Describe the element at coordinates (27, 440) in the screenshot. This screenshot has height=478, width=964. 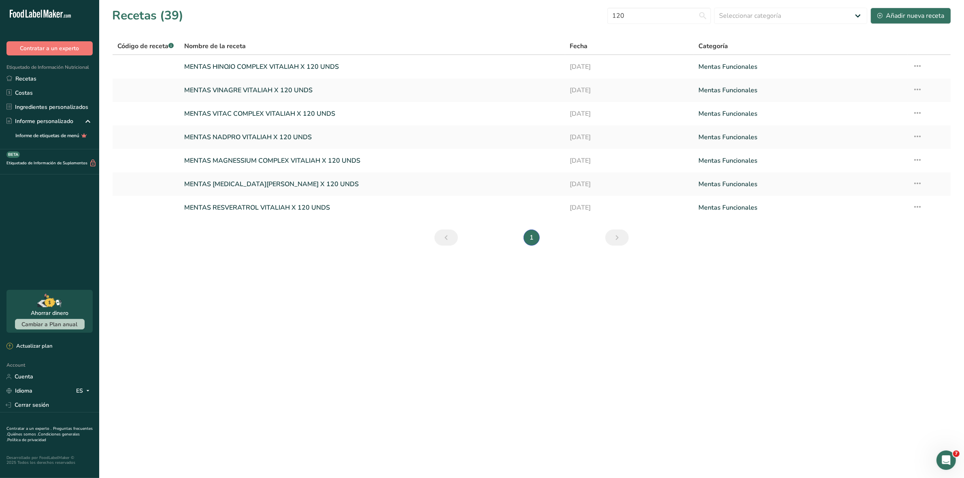
I see `a: Política de privacidad` at that location.